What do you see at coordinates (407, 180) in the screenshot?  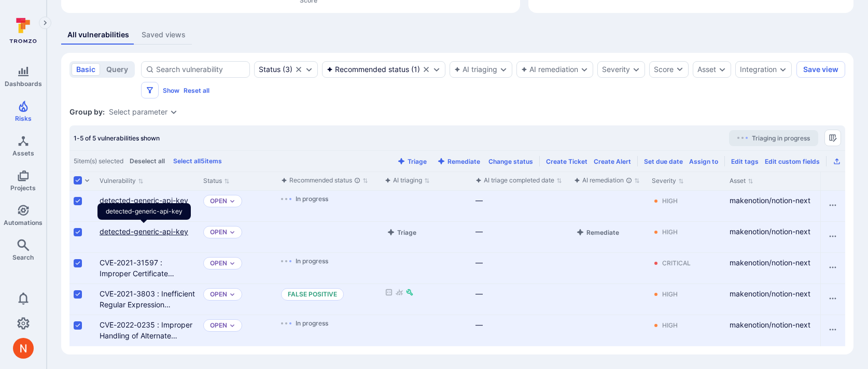 I see `button: Sort by function(){return k.createElement(pN.A,{direction:"row",alignItems:"center",gap:4},k.crea...` at bounding box center [407, 180].